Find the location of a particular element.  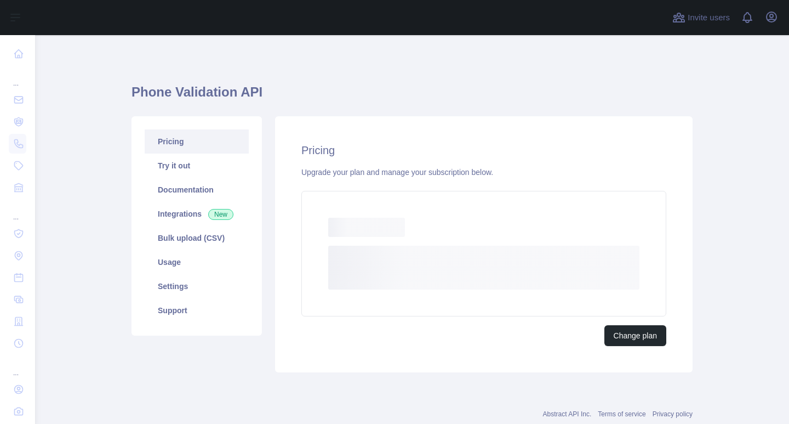

button: Invite users is located at coordinates (701, 18).